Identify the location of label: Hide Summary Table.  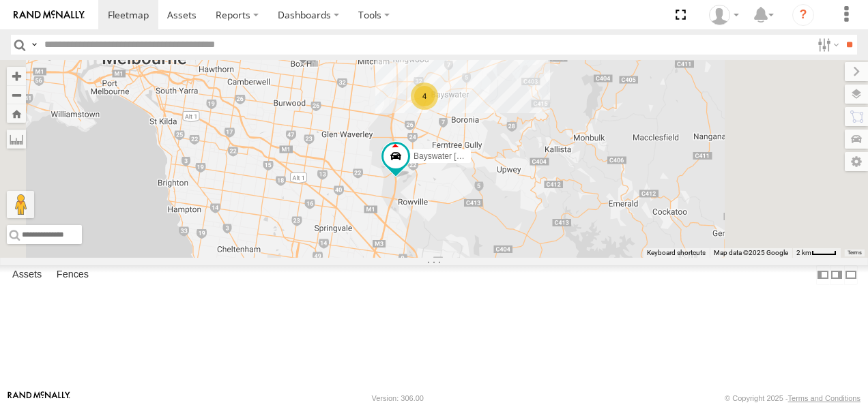
(851, 275).